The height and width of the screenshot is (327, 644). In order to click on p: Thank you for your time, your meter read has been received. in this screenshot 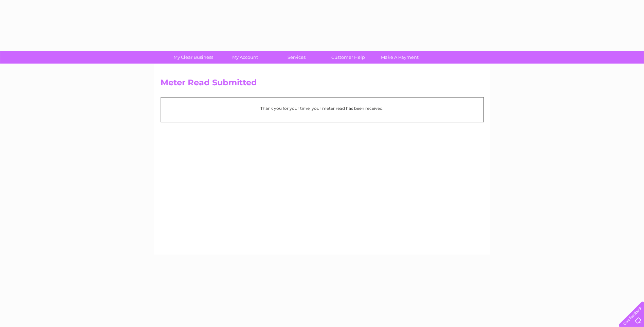, I will do `click(322, 108)`.